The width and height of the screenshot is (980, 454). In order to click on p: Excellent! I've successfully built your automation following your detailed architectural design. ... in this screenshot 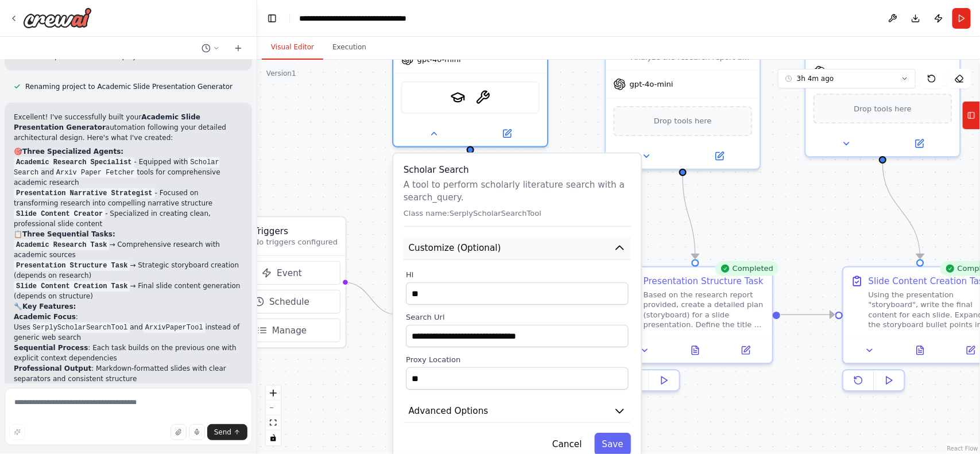, I will do `click(128, 127)`.